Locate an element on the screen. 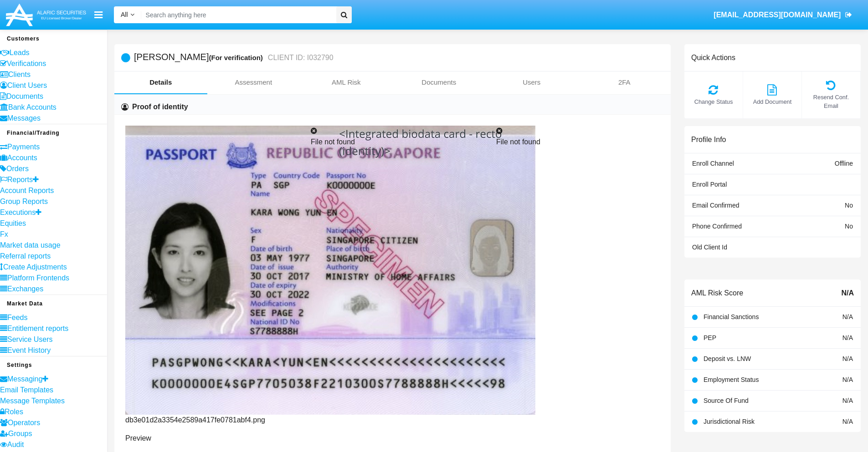  span: Source Of Fund is located at coordinates (725, 400).